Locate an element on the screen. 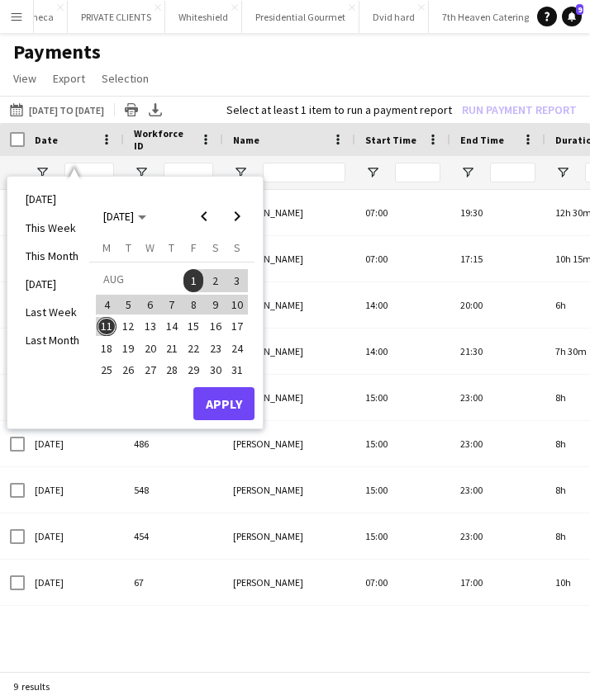  button: 14-08-2025 is located at coordinates (172, 326).